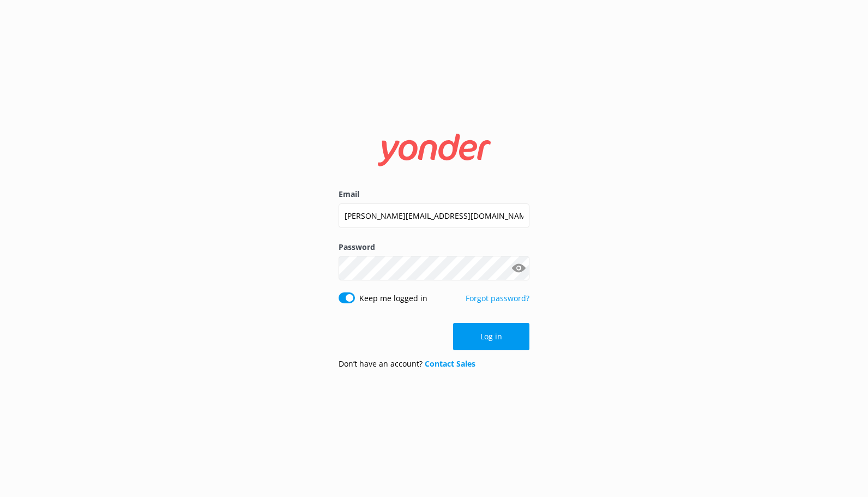  I want to click on label: Password, so click(434, 247).